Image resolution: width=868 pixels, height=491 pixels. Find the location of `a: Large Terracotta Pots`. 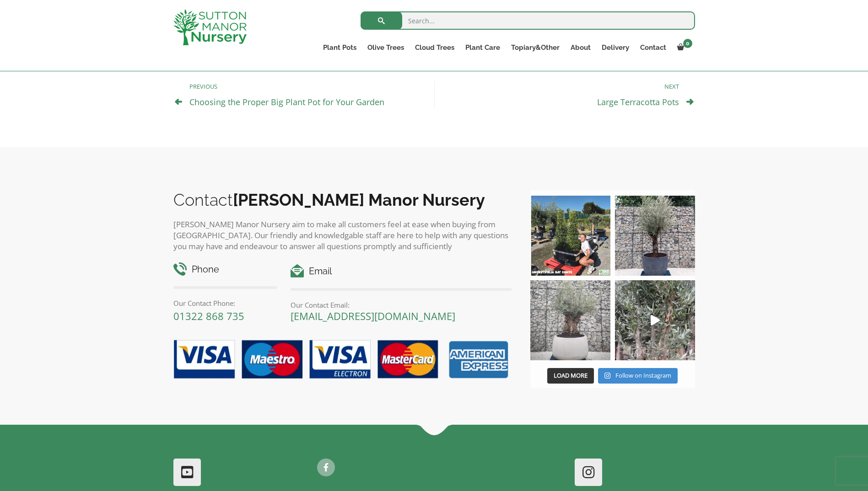

a: Large Terracotta Pots is located at coordinates (638, 102).